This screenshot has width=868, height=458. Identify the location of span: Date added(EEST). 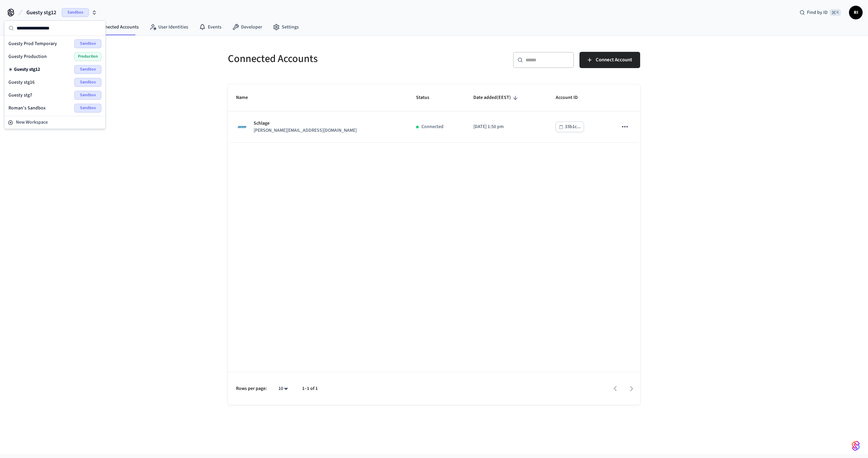
(497, 97).